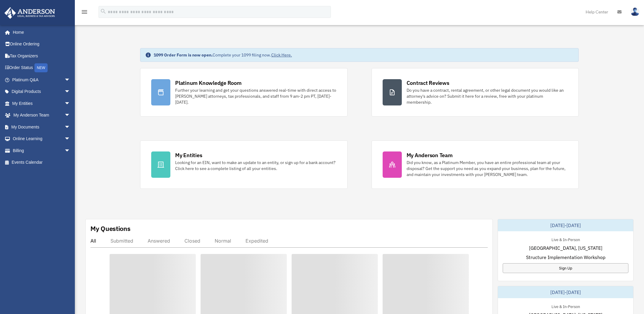 The image size is (644, 314). I want to click on div: Further your learning and get your questions answered real-time with direct access to [PERSON_NAM..., so click(256, 96).